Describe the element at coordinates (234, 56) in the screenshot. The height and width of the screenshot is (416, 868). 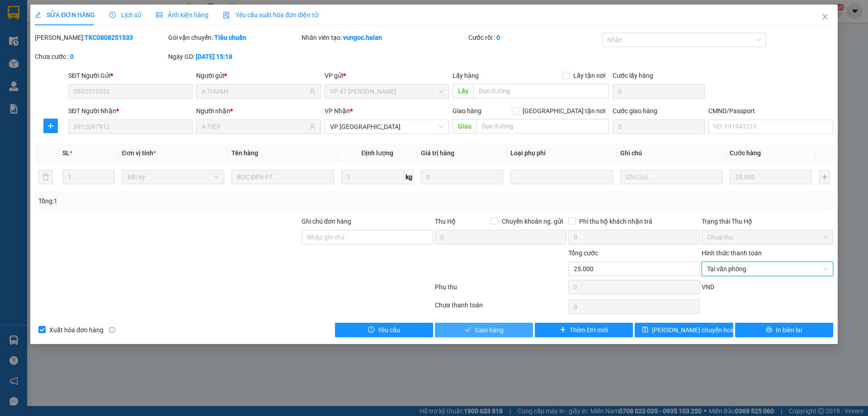
I see `div: Ngày GD:` at that location.